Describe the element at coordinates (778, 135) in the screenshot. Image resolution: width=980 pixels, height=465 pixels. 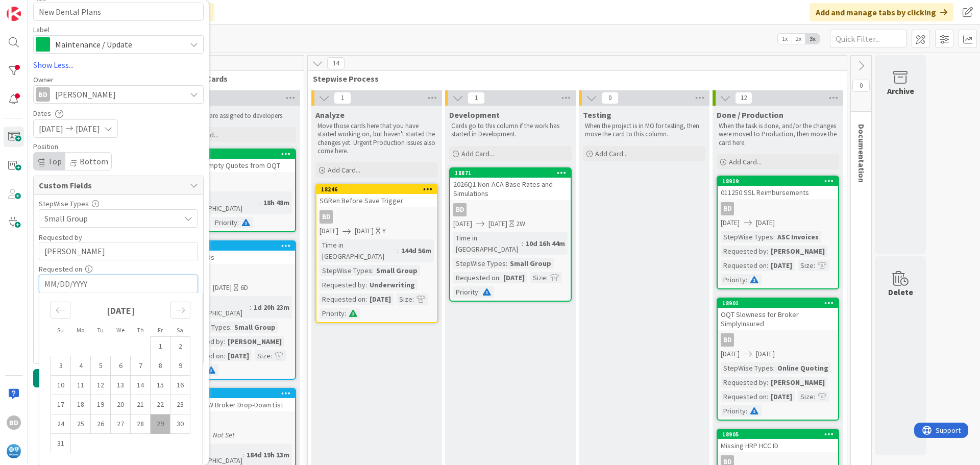
I see `p: When the task is done, and/or the changes were moved to Production, then move the card here.` at that location.